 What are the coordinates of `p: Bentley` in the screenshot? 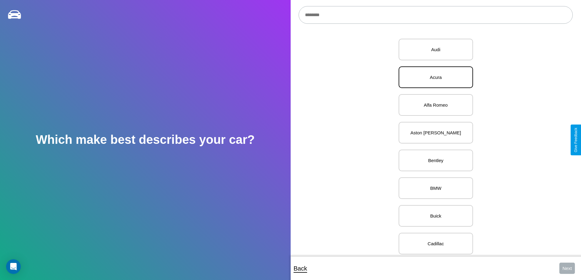 It's located at (436, 161).